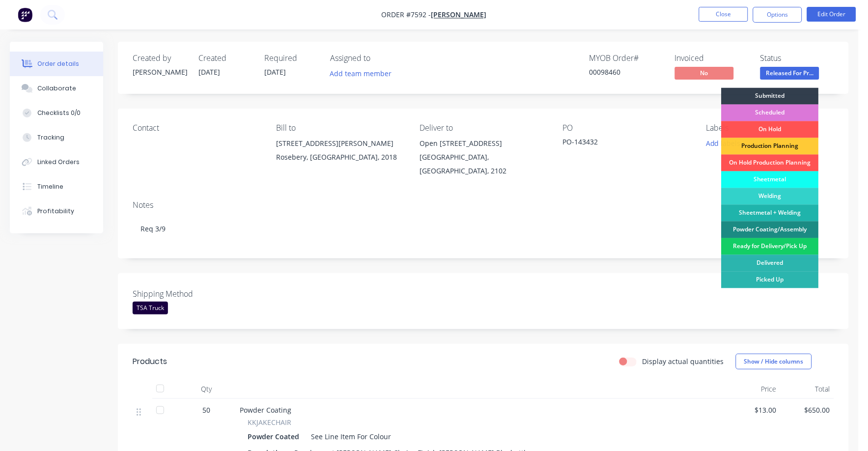 The height and width of the screenshot is (451, 868). What do you see at coordinates (774, 362) in the screenshot?
I see `button: Show / Hide columns` at bounding box center [774, 362].